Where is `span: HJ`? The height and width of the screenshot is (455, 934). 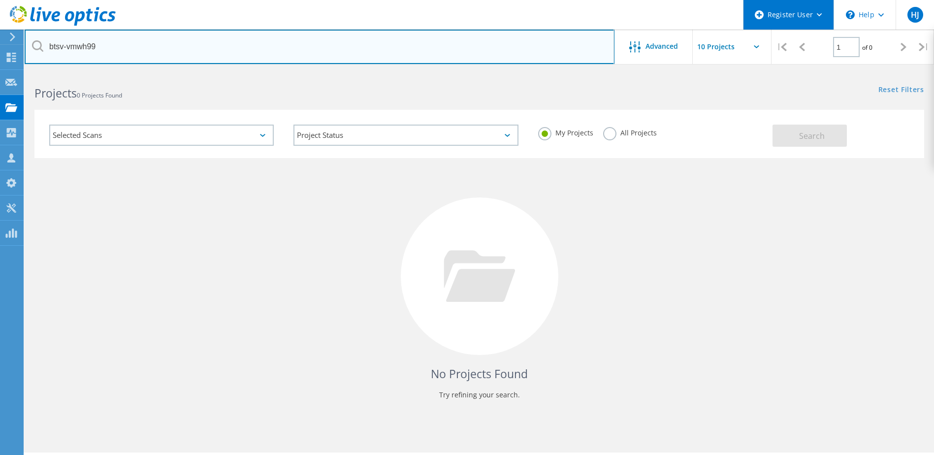
span: HJ is located at coordinates (915, 15).